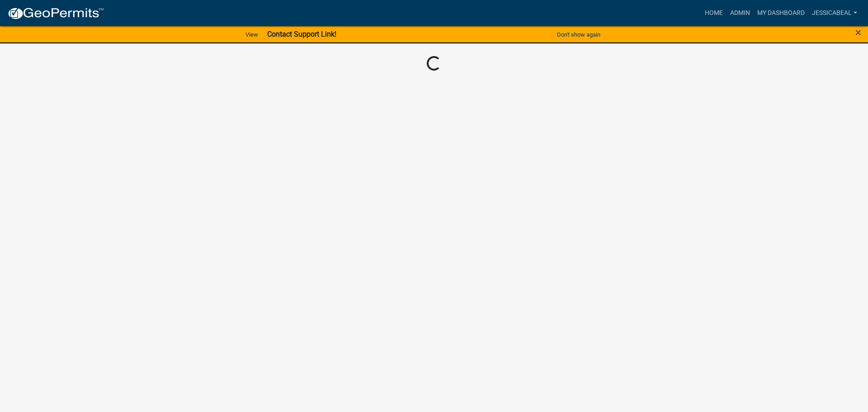 This screenshot has height=412, width=868. What do you see at coordinates (579, 34) in the screenshot?
I see `button: Don't show again` at bounding box center [579, 34].